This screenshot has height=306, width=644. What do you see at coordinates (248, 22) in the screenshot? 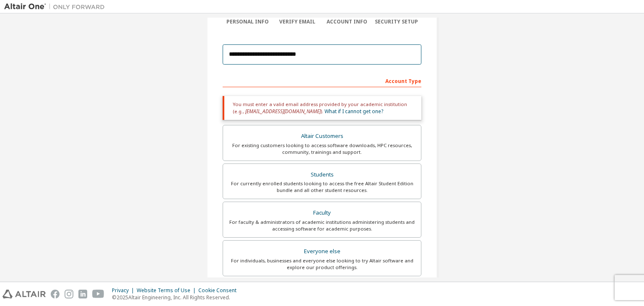
I see `div: Personal Info` at bounding box center [248, 22].